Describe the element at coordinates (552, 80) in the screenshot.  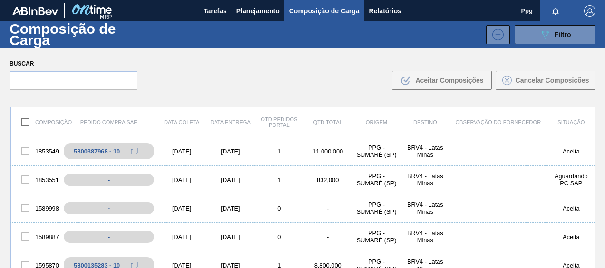
I see `span: Cancelar Composições` at that location.